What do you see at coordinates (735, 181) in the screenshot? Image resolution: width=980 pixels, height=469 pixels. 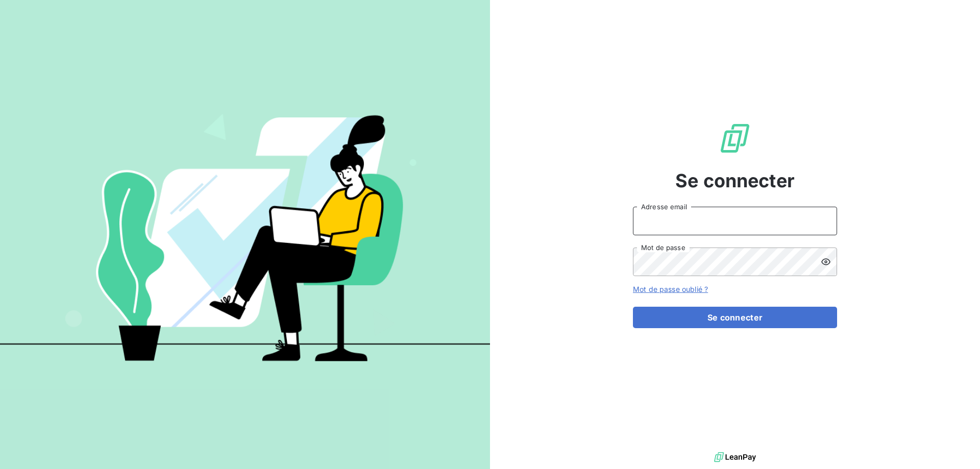 I see `span: Se connecter` at bounding box center [735, 181].